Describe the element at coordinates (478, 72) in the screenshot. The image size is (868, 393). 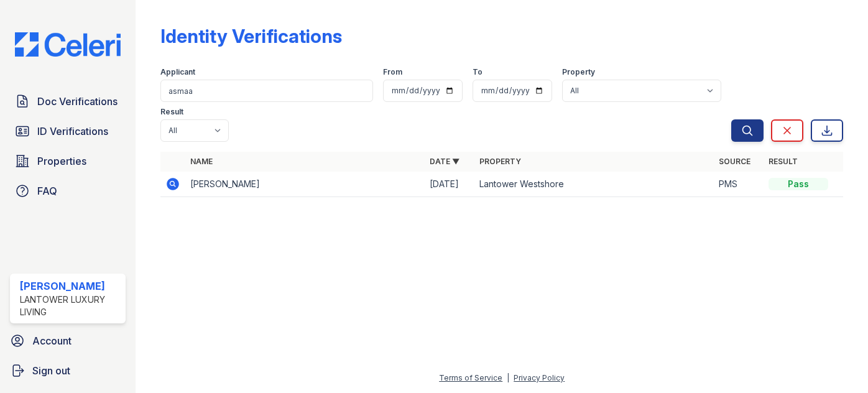
I see `label: To` at that location.